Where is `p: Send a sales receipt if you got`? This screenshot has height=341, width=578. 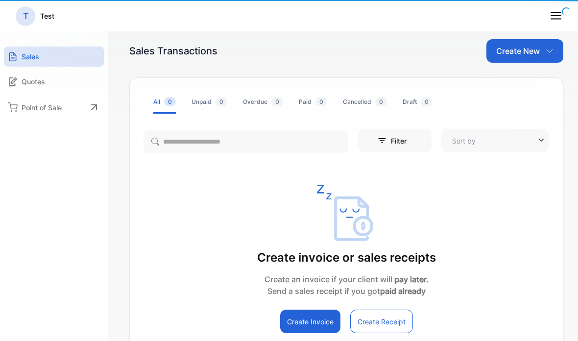 p: Send a sales receipt if you got is located at coordinates (346, 291).